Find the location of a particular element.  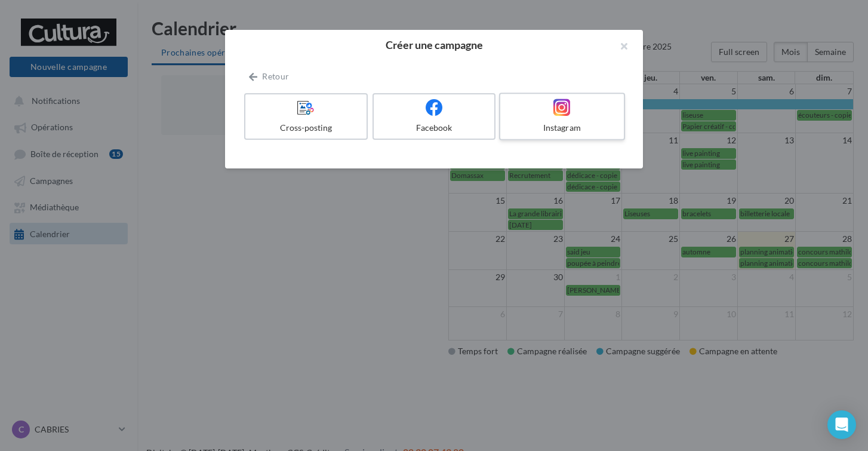

div: Open Intercom Messenger is located at coordinates (842, 425).